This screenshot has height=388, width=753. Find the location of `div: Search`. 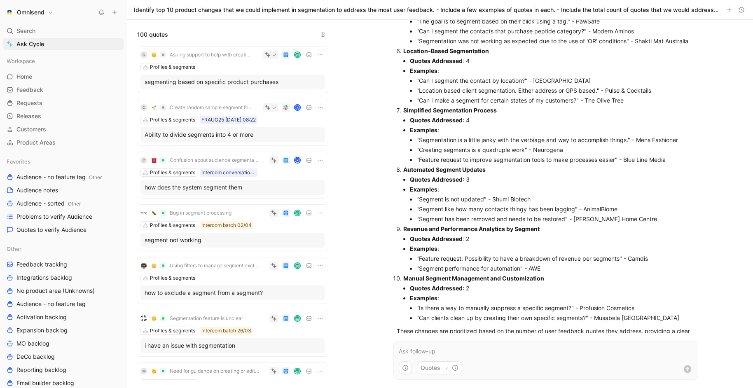

div: Search is located at coordinates (63, 31).